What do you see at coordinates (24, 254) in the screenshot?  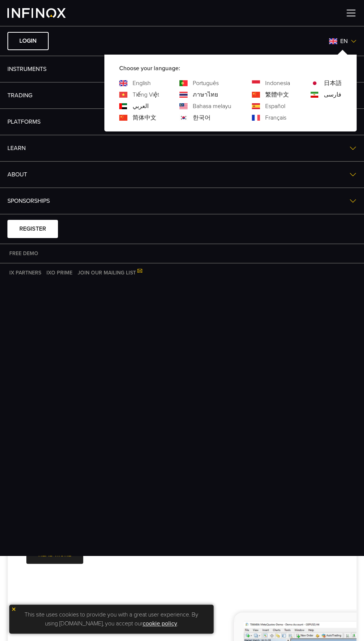 I see `a: FREE DEMO` at bounding box center [24, 254].